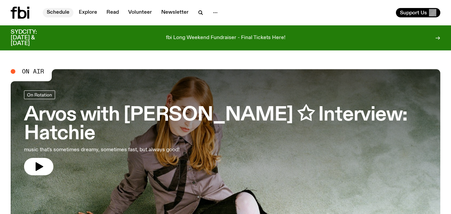  Describe the element at coordinates (109, 150) in the screenshot. I see `p: music that's sometimes dreamy, sometimes fast, but always good!` at that location.